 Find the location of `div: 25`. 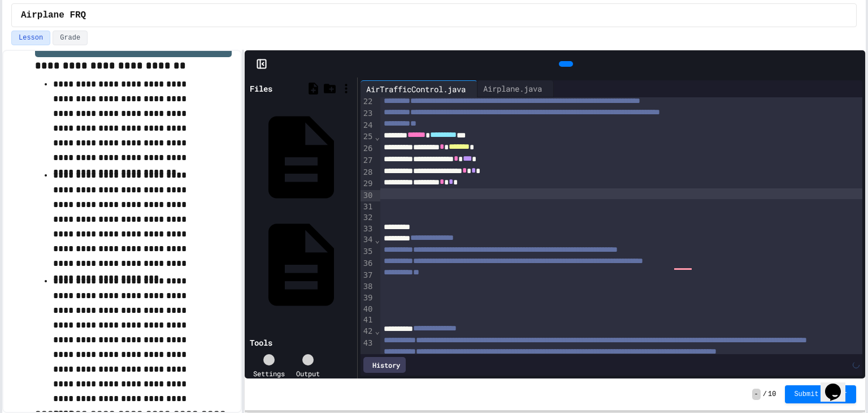

div: 25 is located at coordinates (368, 137).